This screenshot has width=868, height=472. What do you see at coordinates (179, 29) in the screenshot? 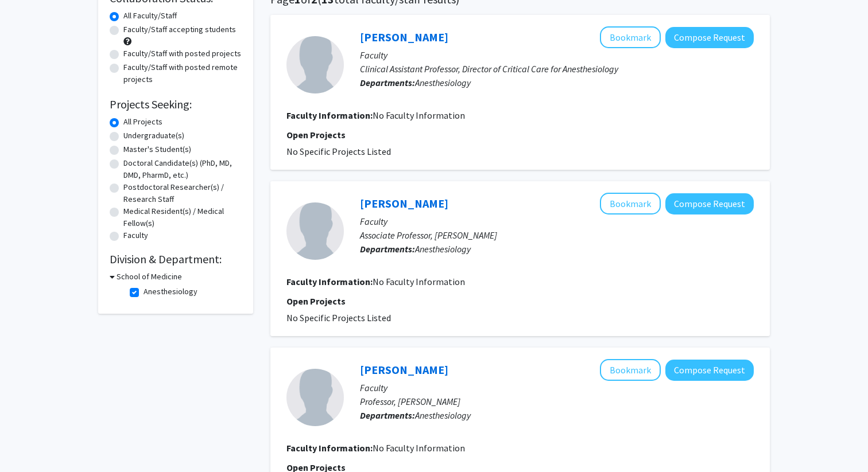
I see `label: Faculty/Staff accepting students` at bounding box center [179, 29].